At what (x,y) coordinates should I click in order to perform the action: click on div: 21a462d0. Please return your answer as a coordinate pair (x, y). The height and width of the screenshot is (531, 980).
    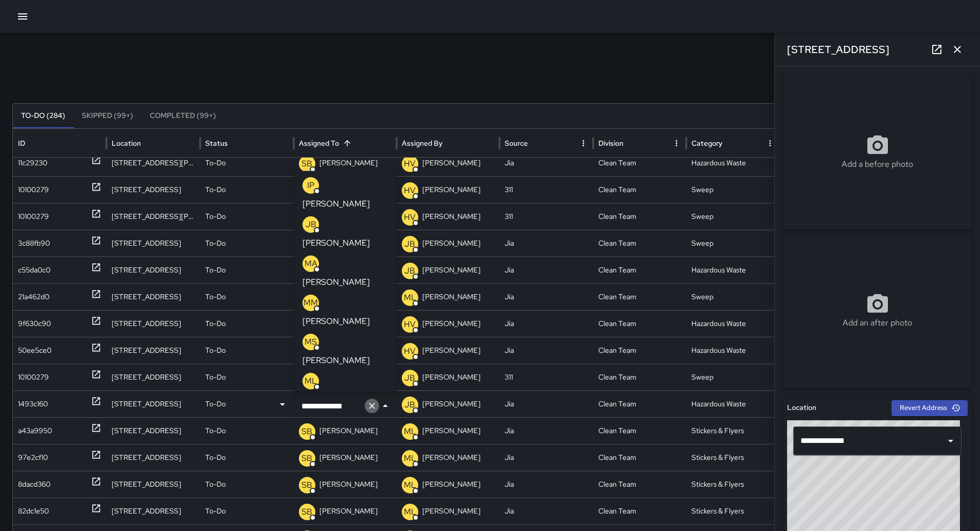
    Looking at the image, I should click on (33, 297).